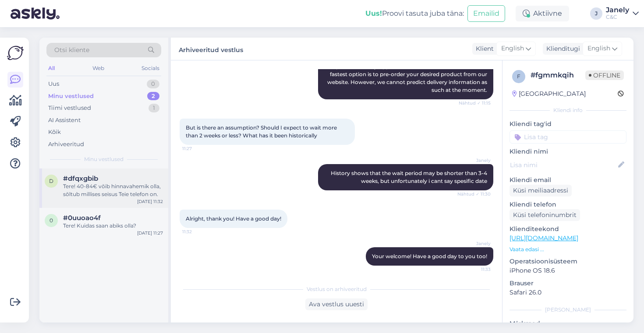 The image size is (644, 333). What do you see at coordinates (373, 13) in the screenshot?
I see `b: Uus!` at bounding box center [373, 13].